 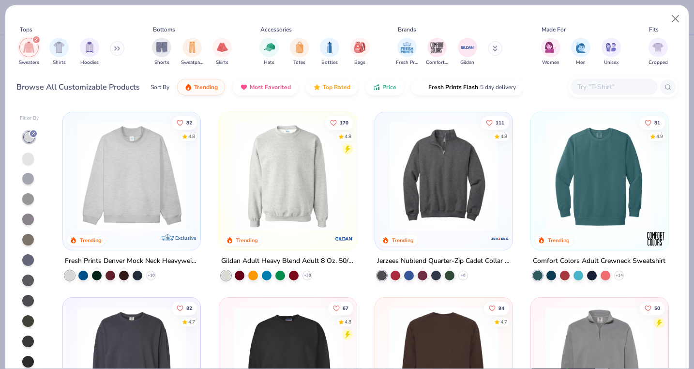 I want to click on span: Fresh Prints Flash, so click(x=453, y=87).